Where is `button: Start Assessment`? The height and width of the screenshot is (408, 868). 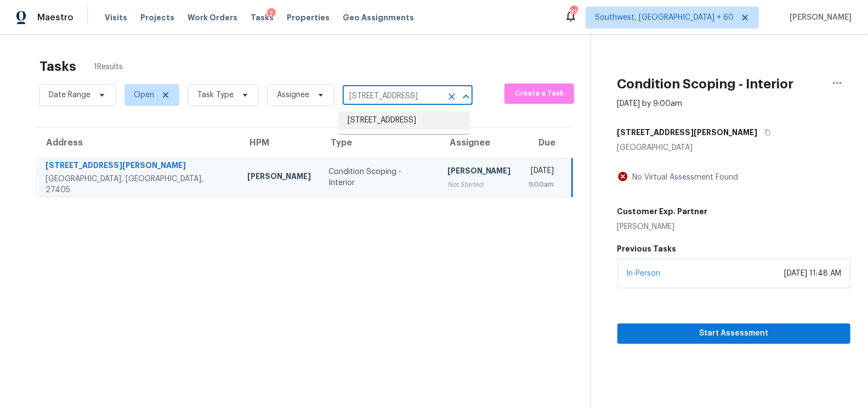 button: Start Assessment is located at coordinates (734, 333).